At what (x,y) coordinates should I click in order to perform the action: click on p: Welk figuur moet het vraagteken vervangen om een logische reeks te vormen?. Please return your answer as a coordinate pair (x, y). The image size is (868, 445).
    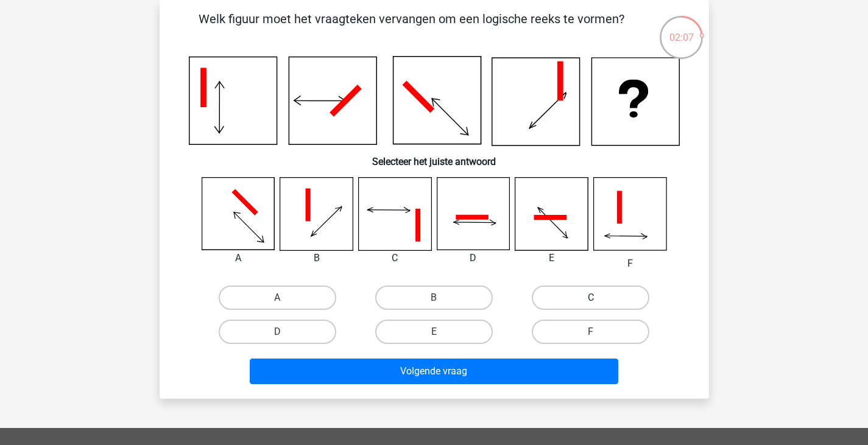
    Looking at the image, I should click on (411, 28).